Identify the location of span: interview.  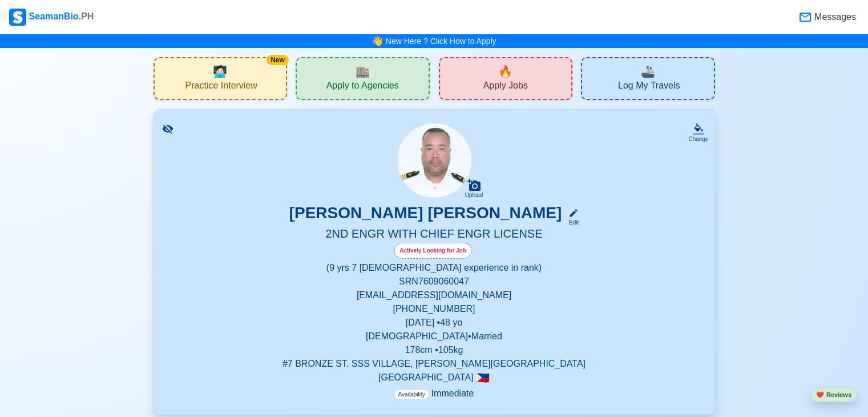
(220, 72).